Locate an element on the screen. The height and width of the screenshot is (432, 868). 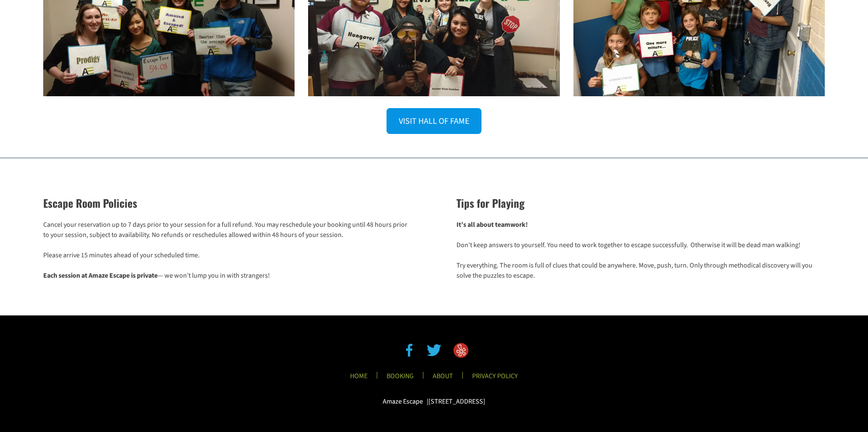
p: Try everything. The room is full of clues that could be anywhere. Move, push, turn. Only through ... is located at coordinates (641, 271).